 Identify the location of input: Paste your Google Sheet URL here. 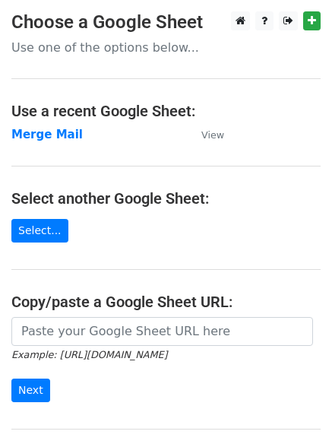
(162, 331).